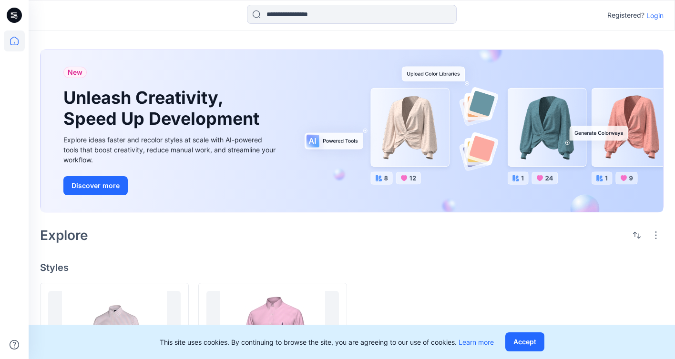 The width and height of the screenshot is (675, 359). I want to click on h1: Unleash Creativity, Speed Up Development, so click(163, 108).